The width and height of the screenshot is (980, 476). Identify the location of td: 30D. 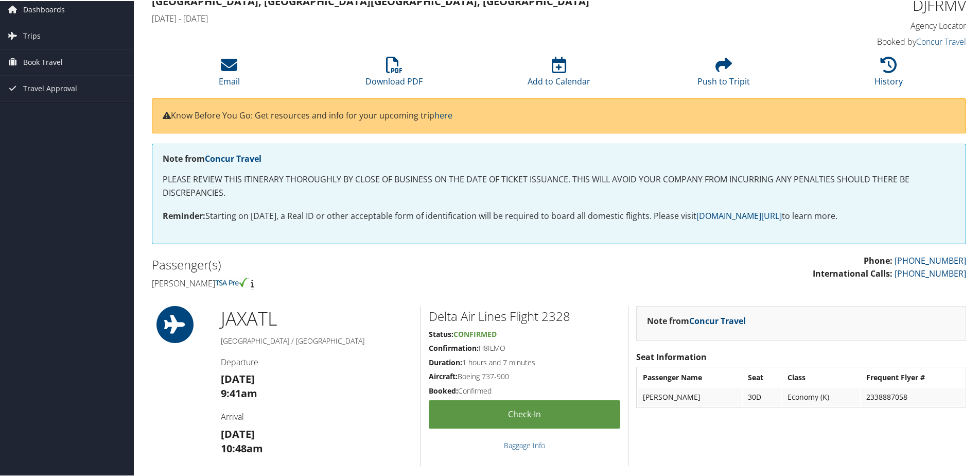
(762, 396).